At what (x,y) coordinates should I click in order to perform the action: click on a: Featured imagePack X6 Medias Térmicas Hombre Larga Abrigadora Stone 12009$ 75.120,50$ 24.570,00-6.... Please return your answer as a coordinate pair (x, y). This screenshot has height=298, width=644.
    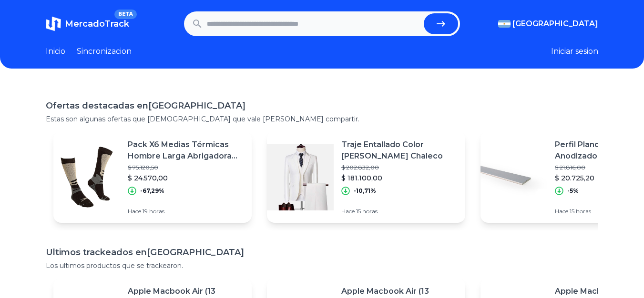
    Looking at the image, I should click on (152, 177).